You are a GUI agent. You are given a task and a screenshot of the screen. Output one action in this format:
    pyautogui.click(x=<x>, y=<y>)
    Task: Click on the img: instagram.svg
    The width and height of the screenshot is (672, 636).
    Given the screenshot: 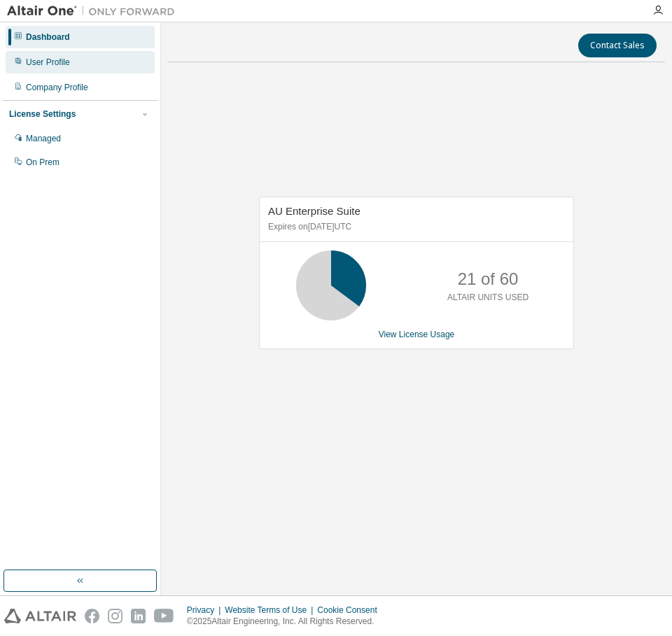 What is the action you would take?
    pyautogui.click(x=115, y=616)
    